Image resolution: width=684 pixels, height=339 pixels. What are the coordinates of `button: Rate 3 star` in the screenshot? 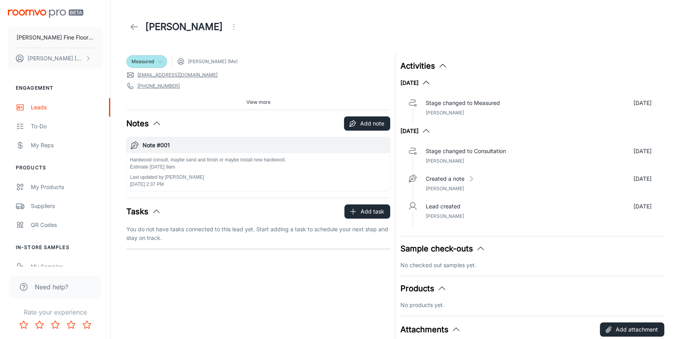 It's located at (55, 325).